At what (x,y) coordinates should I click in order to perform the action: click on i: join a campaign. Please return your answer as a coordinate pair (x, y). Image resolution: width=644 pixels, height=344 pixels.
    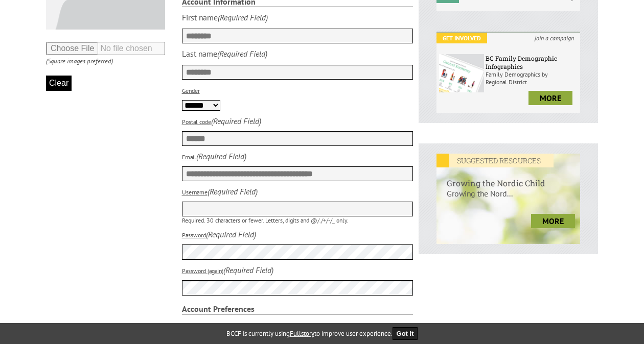
    Looking at the image, I should click on (554, 38).